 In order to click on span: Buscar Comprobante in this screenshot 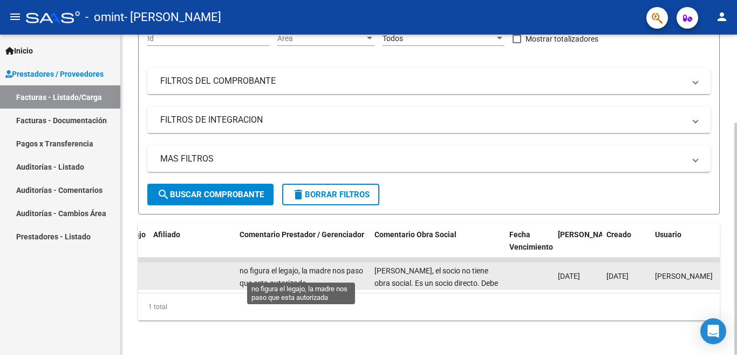, I will do `click(210, 194)`.